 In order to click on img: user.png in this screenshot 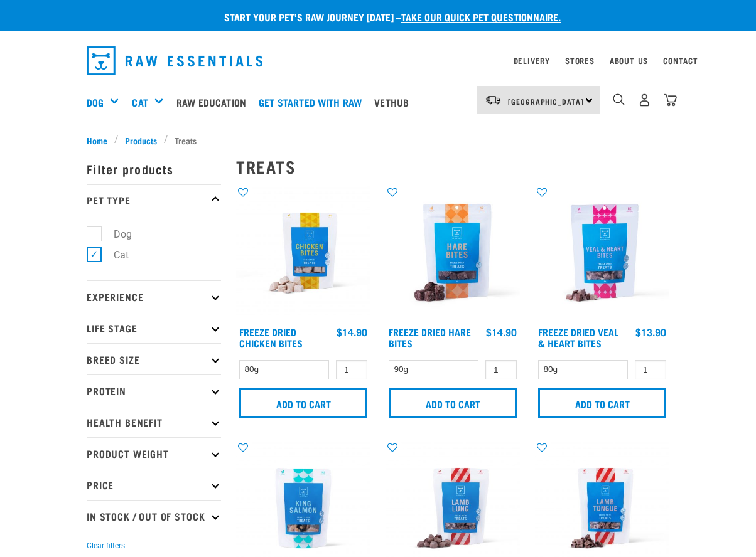, I will do `click(644, 100)`.